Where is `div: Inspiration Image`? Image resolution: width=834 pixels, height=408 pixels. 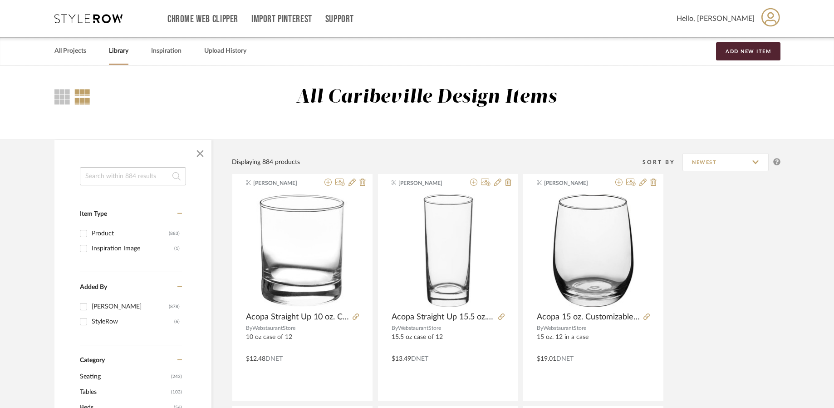 div: Inspiration Image is located at coordinates (133, 248).